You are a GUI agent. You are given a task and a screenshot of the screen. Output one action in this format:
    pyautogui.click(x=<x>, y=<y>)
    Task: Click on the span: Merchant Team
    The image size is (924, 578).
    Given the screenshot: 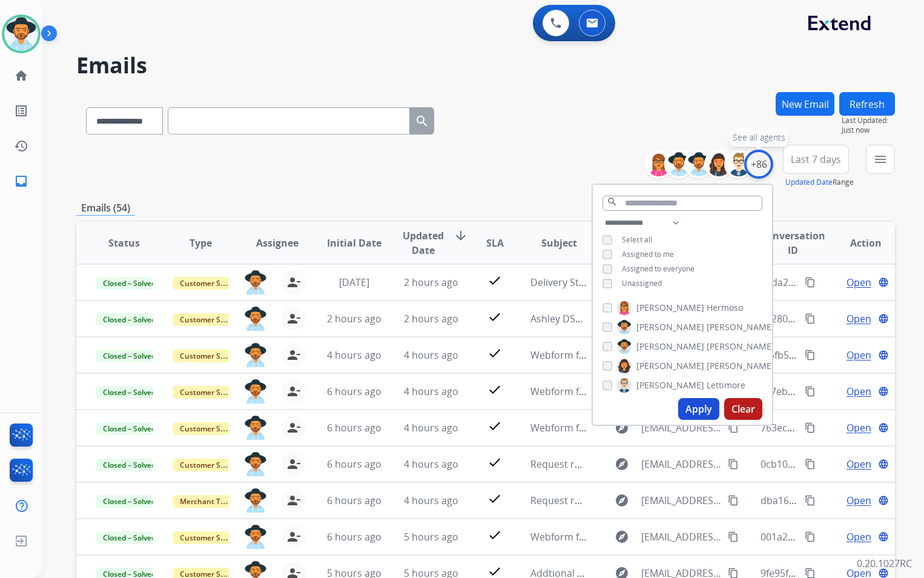 What is the action you would take?
    pyautogui.click(x=208, y=501)
    